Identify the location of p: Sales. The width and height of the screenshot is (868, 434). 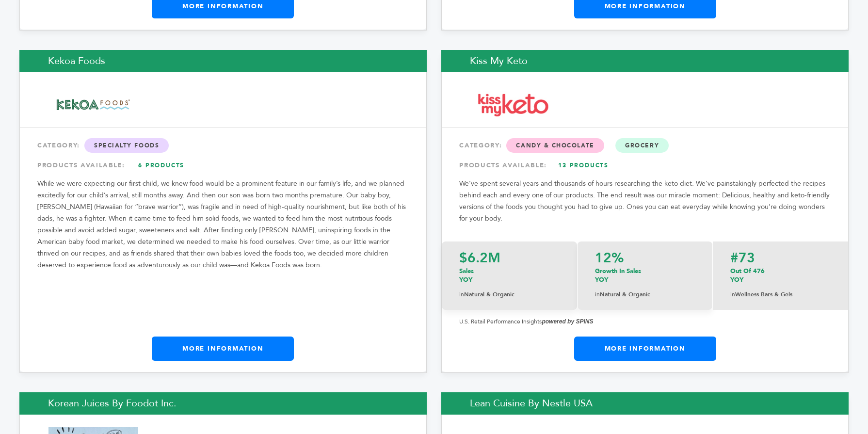
(509, 276).